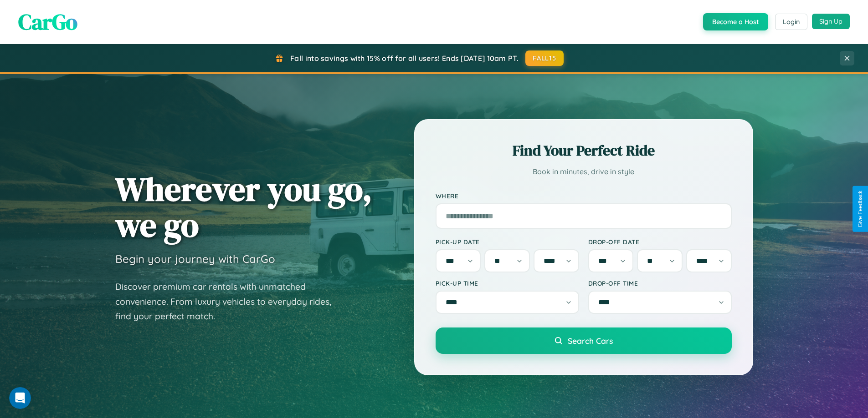  What do you see at coordinates (831, 22) in the screenshot?
I see `button: Sign Up` at bounding box center [831, 22].